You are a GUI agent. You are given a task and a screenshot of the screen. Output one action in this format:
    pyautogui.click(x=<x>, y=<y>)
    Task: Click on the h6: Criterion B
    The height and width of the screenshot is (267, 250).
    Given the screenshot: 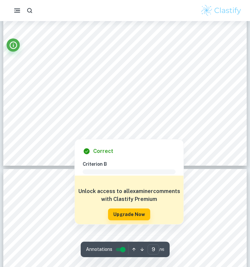 What is the action you would take?
    pyautogui.click(x=132, y=164)
    